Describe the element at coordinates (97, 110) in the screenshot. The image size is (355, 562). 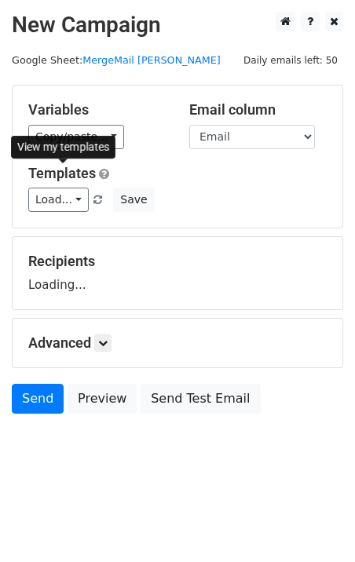
I see `h5: Variables` at that location.